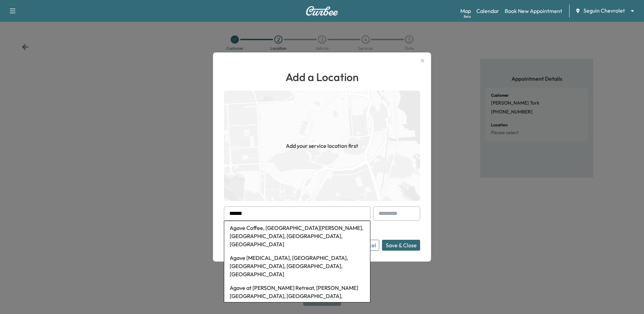 This screenshot has width=644, height=314. What do you see at coordinates (604, 10) in the screenshot?
I see `span: Seguin Chevrolet` at bounding box center [604, 10].